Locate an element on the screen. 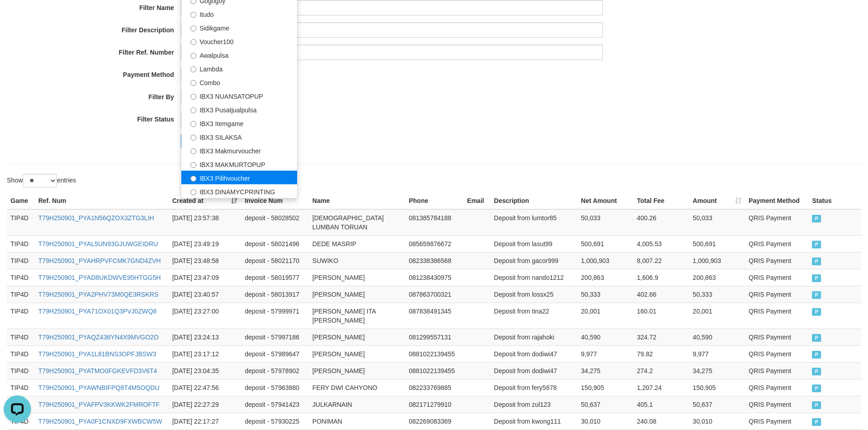 This screenshot has height=430, width=868. input: IBX3 SILAKSA is located at coordinates (193, 137).